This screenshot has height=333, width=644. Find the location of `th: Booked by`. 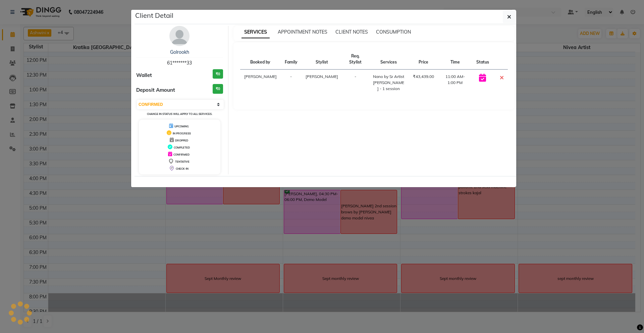

th: Booked by is located at coordinates (260, 59).